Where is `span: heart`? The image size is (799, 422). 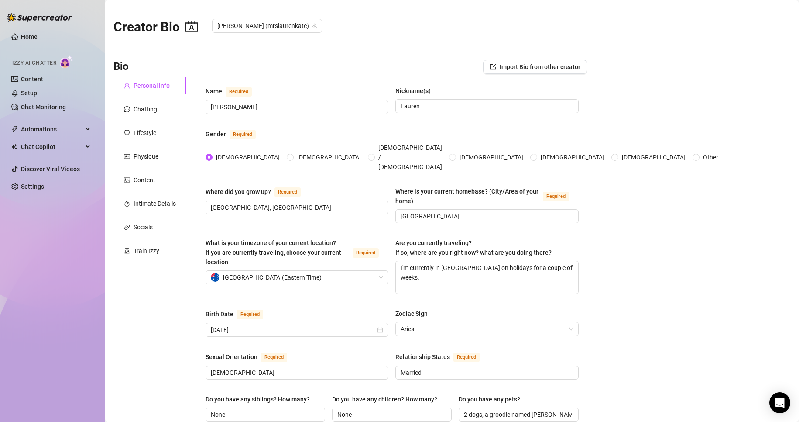 span: heart is located at coordinates (127, 133).